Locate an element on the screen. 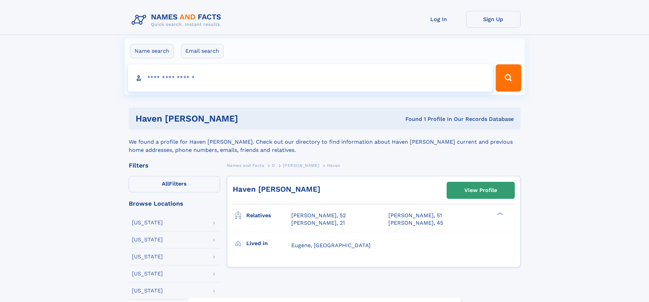 The width and height of the screenshot is (649, 302). span: D is located at coordinates (274, 166).